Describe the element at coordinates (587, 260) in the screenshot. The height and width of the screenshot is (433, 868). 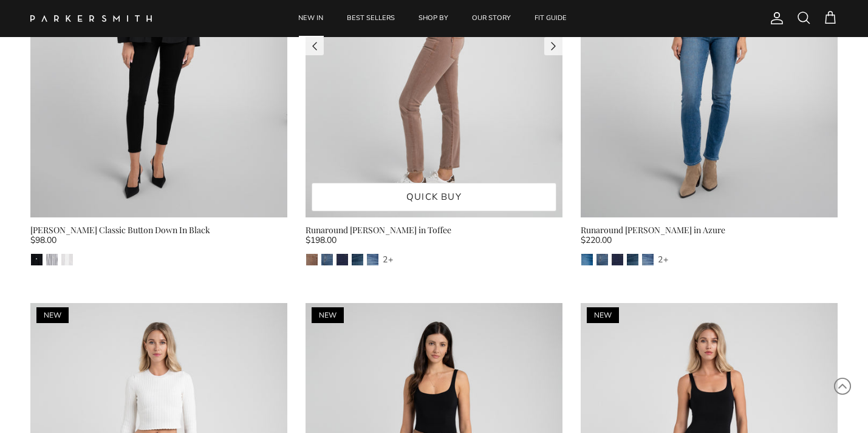
I see `img: Azure` at that location.